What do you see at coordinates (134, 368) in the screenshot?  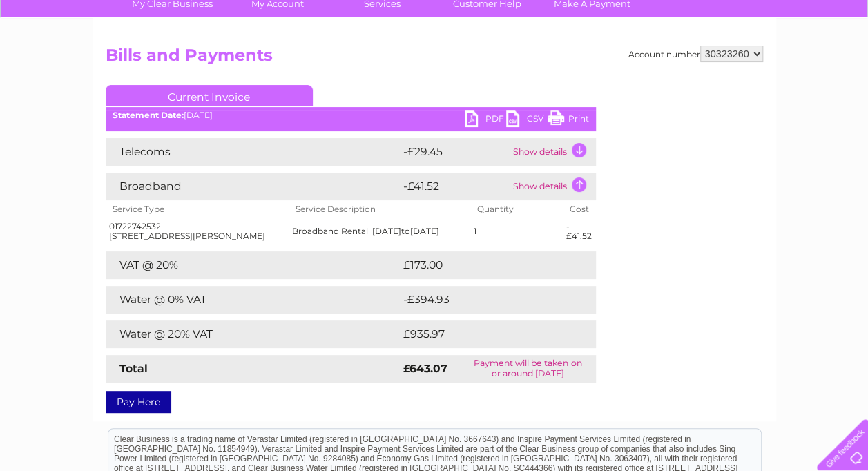 I see `strong: Total` at bounding box center [134, 368].